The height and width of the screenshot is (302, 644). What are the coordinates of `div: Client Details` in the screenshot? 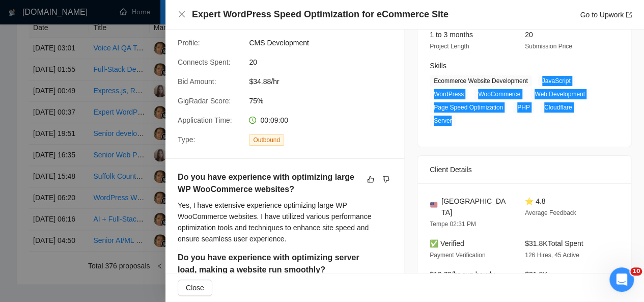 It's located at (524, 170).